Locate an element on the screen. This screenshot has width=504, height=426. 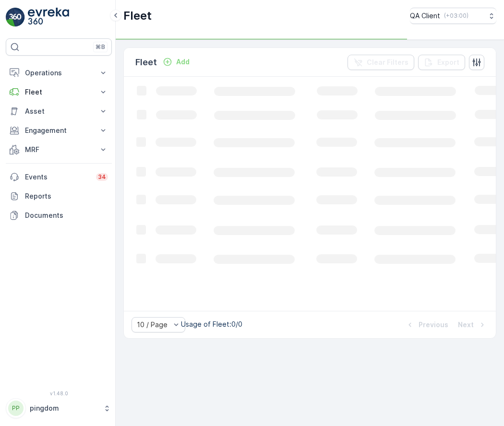
p: MRF is located at coordinates (58, 150).